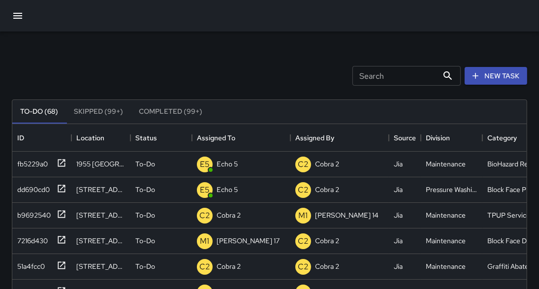 This screenshot has width=539, height=289. What do you see at coordinates (101, 164) in the screenshot?
I see `div: 1955 Broadway` at bounding box center [101, 164].